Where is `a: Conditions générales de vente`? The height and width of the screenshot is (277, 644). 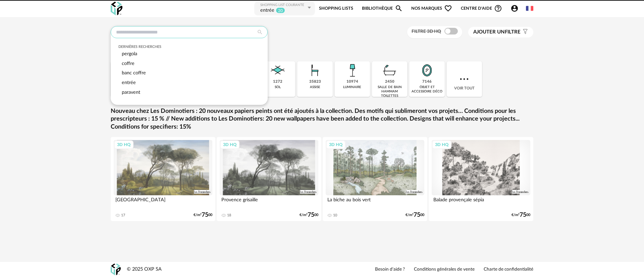 a: Conditions générales de vente is located at coordinates (444, 270).